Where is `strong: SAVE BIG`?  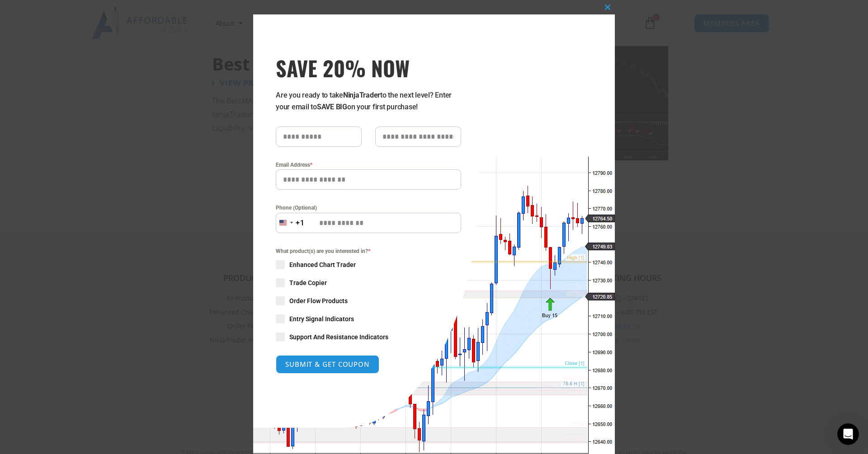
strong: SAVE BIG is located at coordinates (332, 107).